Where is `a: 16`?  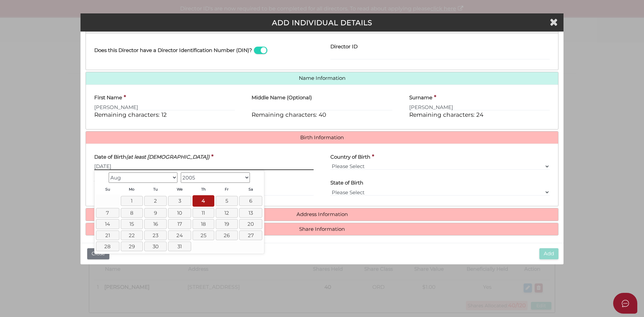 a: 16 is located at coordinates (155, 223).